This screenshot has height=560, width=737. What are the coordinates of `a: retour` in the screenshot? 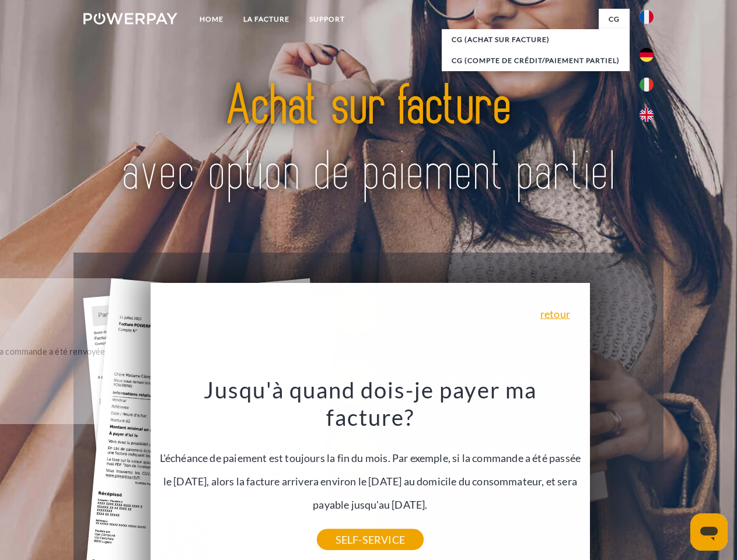 It's located at (555, 314).